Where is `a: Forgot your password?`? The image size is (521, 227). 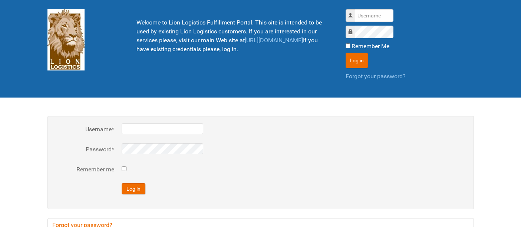
a: Forgot your password? is located at coordinates (375, 76).